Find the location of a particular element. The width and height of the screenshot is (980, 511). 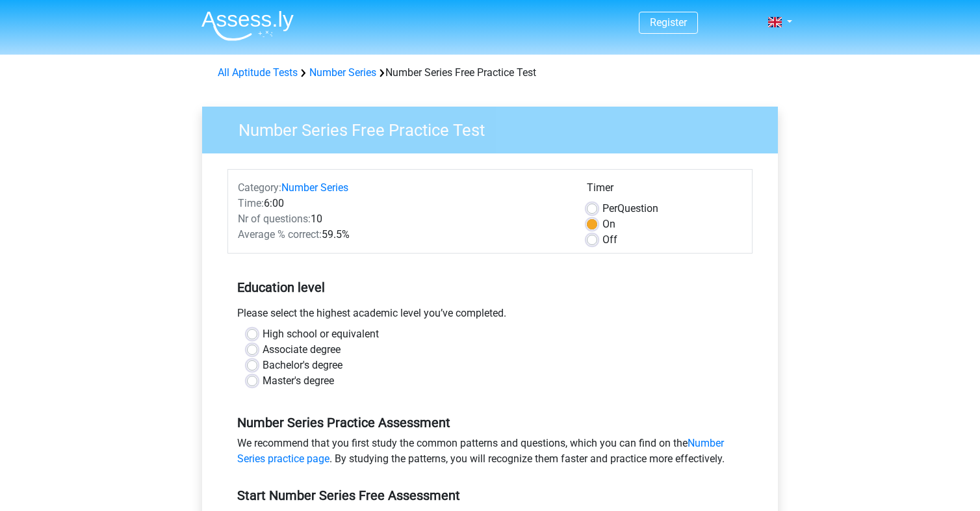

div: Number Series Free Practice Test is located at coordinates (490, 73).